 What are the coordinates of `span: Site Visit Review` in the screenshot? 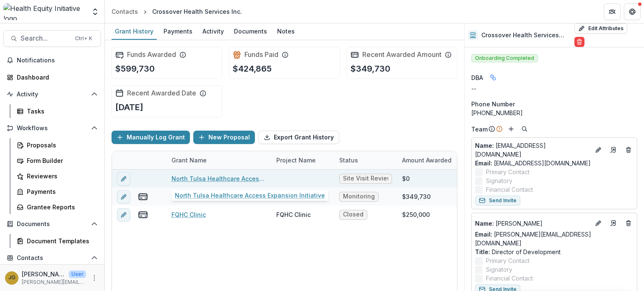 It's located at (366, 178).